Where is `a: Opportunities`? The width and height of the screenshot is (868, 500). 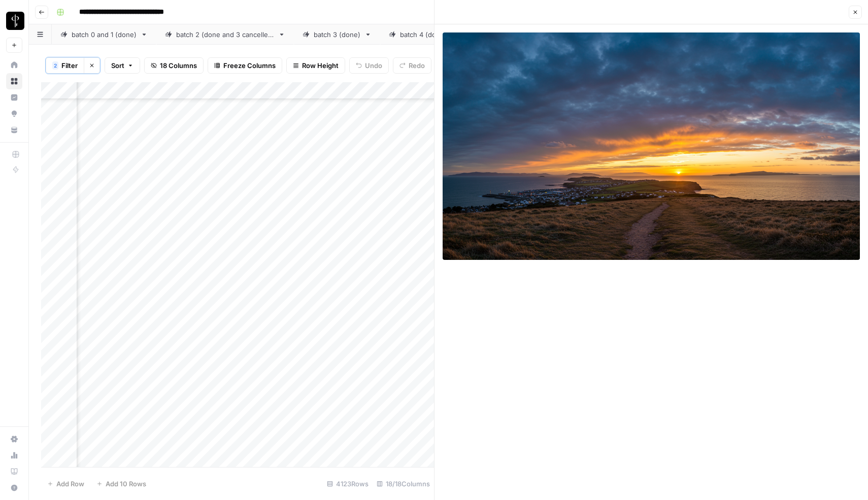 a: Opportunities is located at coordinates (14, 114).